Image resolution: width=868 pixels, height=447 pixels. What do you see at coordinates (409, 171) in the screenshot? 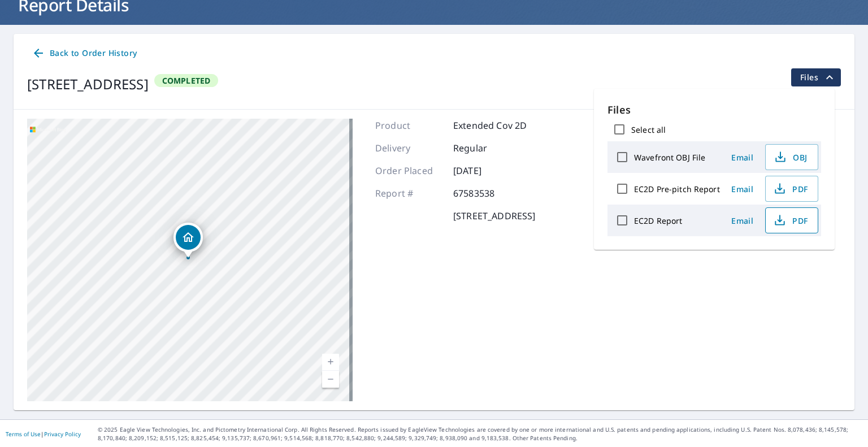
I see `p: Order Placed` at bounding box center [409, 171].